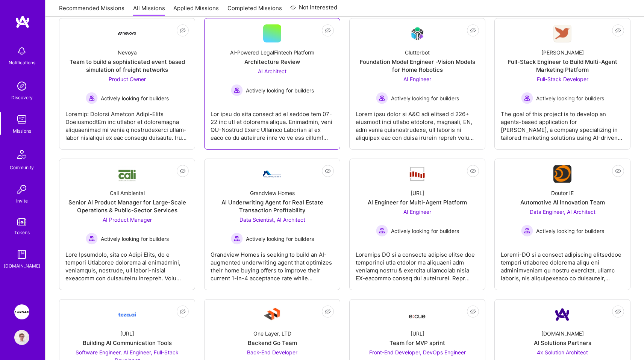 The width and height of the screenshot is (644, 360). I want to click on img: Community, so click(22, 154).